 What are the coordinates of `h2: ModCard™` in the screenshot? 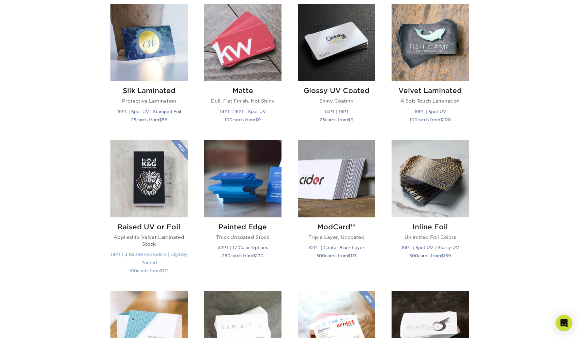 It's located at (337, 227).